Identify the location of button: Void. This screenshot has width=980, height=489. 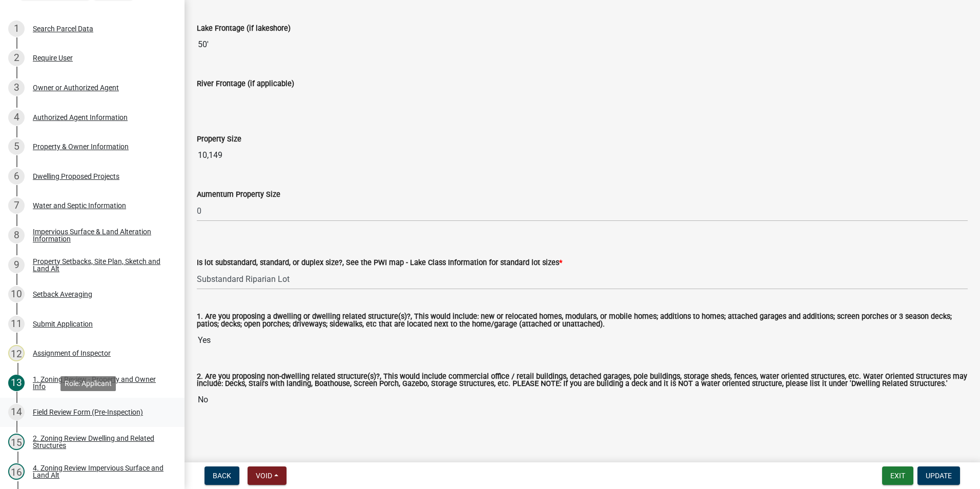
(267, 476).